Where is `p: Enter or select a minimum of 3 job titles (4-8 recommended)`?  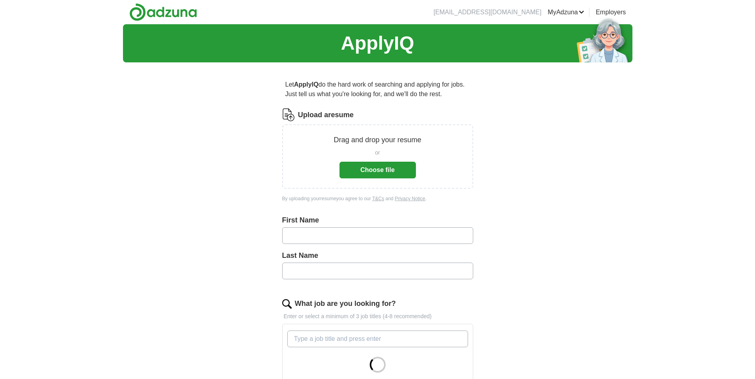
p: Enter or select a minimum of 3 job titles (4-8 recommended) is located at coordinates (377, 317).